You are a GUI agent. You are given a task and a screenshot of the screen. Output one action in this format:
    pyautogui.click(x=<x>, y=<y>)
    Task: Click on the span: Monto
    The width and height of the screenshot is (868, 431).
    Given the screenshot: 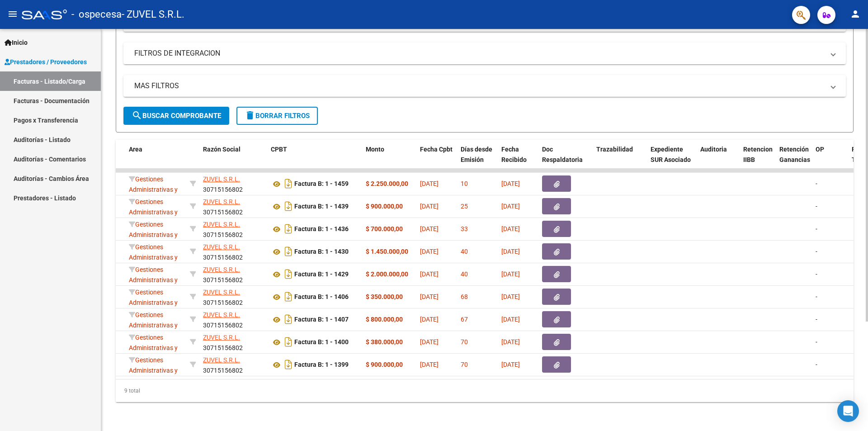 What is the action you would take?
    pyautogui.click(x=375, y=149)
    